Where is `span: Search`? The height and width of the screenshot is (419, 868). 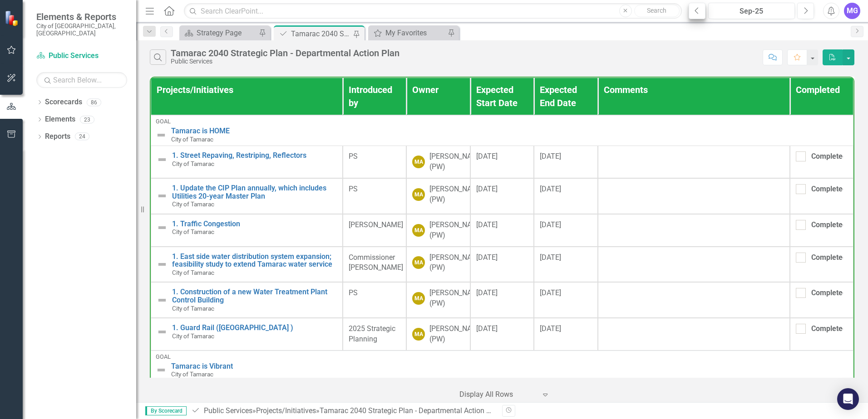 span: Search is located at coordinates (657, 10).